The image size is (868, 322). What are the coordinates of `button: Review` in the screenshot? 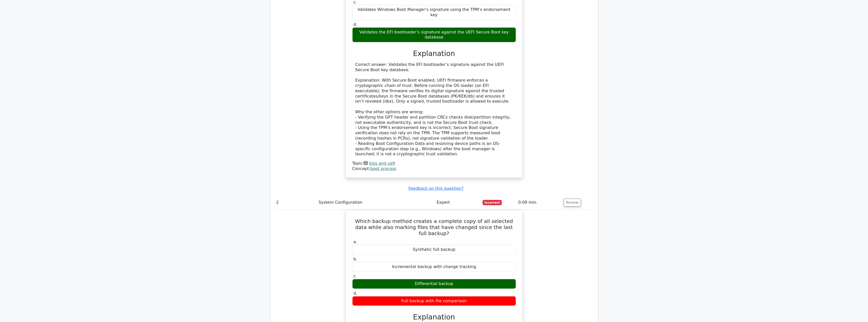 It's located at (572, 203).